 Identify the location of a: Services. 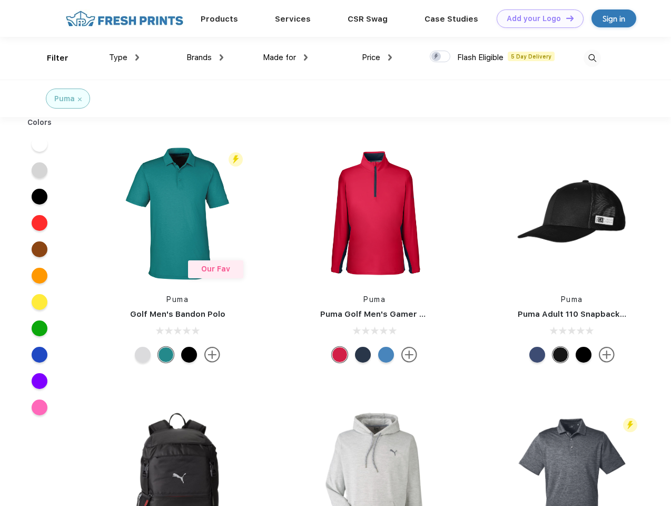
(293, 19).